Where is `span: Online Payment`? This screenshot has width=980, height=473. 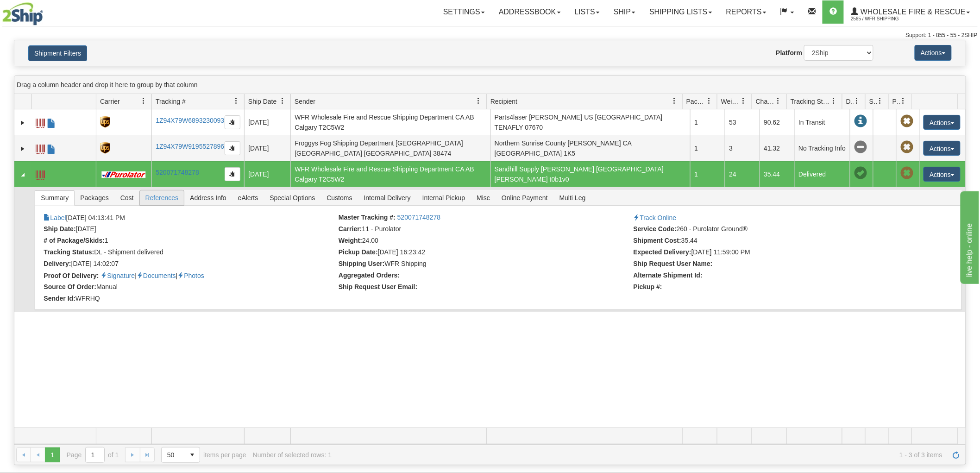 span: Online Payment is located at coordinates (525, 198).